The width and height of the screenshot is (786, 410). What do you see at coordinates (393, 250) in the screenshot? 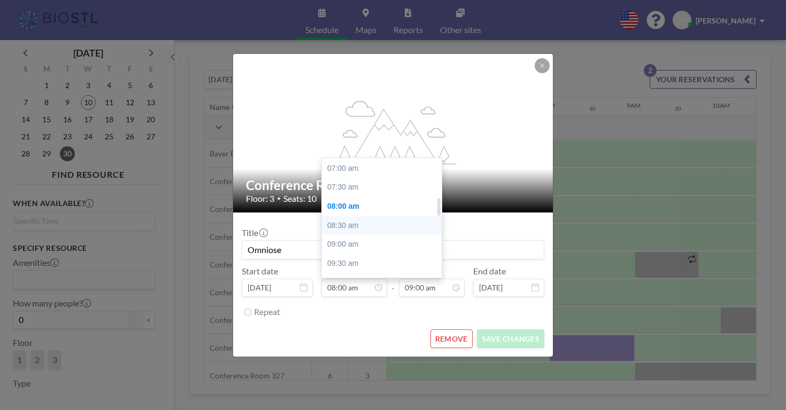
I see `input: (No title)` at bounding box center [393, 250].